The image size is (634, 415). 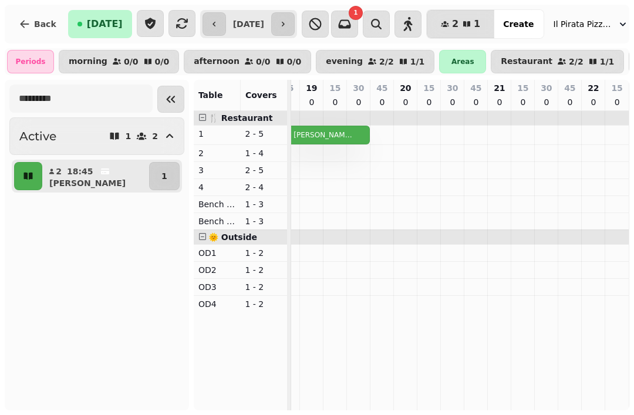 What do you see at coordinates (344, 62) in the screenshot?
I see `p: evening` at bounding box center [344, 62].